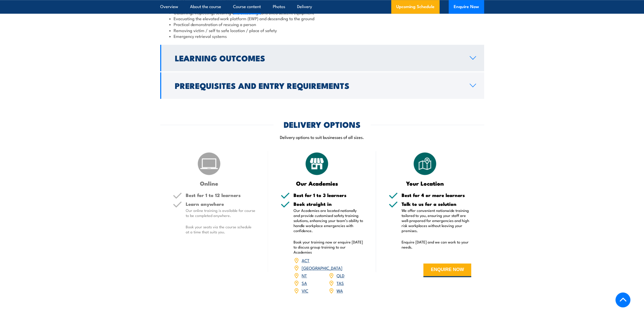 This screenshot has height=321, width=644. I want to click on li: Emergency retrieval systems, so click(322, 36).